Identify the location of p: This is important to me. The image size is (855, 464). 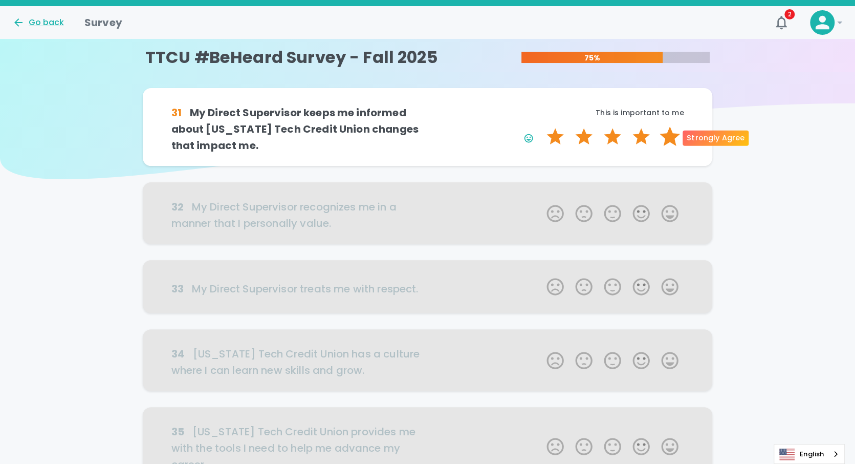
(556, 113).